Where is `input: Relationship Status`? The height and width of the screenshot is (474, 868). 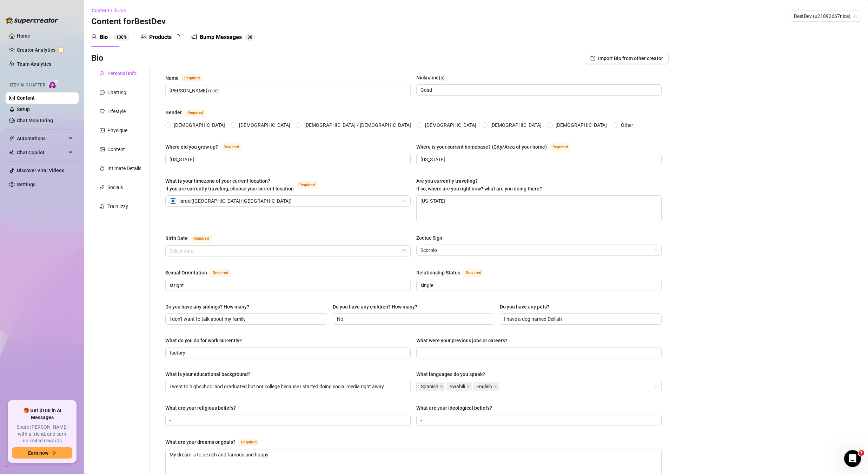
input: Relationship Status is located at coordinates (538, 285).